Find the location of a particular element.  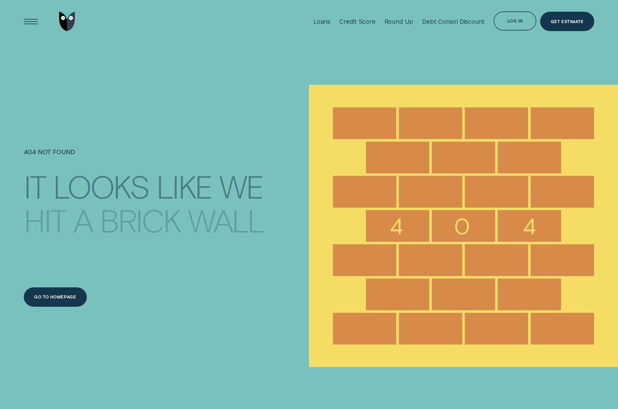

h1: 404 NOT FOUND is located at coordinates (166, 158).